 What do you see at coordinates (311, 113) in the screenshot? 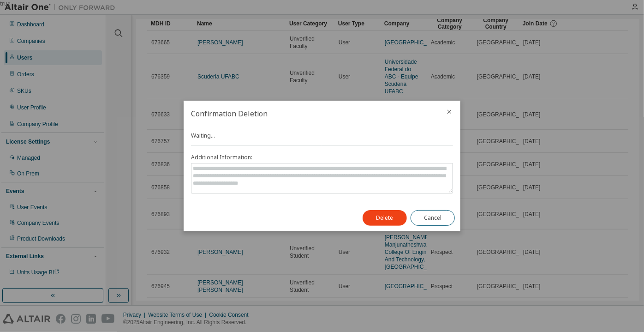
I see `h2: Confirmation Deletion` at bounding box center [311, 113].